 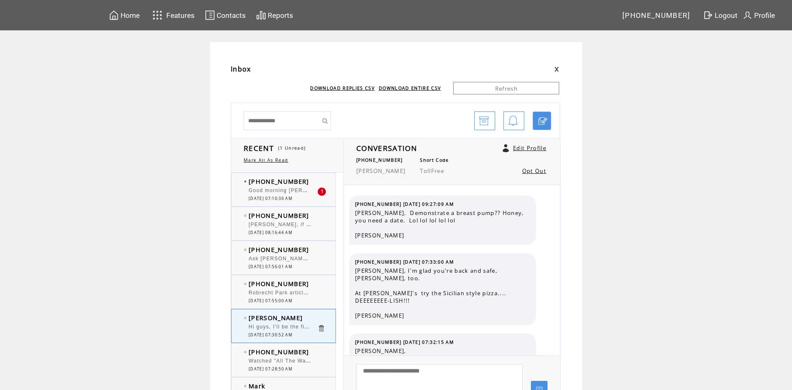 What do you see at coordinates (534, 171) in the screenshot?
I see `a: Opt Out` at bounding box center [534, 171].